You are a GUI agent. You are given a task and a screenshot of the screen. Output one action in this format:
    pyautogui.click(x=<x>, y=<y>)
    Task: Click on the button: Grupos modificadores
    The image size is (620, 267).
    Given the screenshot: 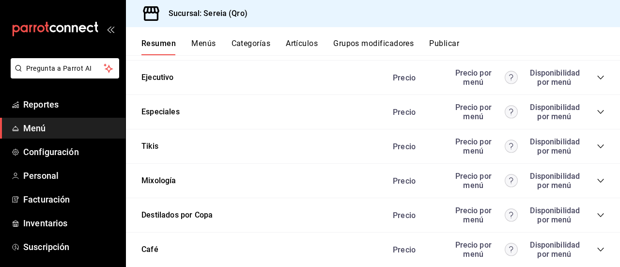 What is the action you would take?
    pyautogui.click(x=374, y=47)
    